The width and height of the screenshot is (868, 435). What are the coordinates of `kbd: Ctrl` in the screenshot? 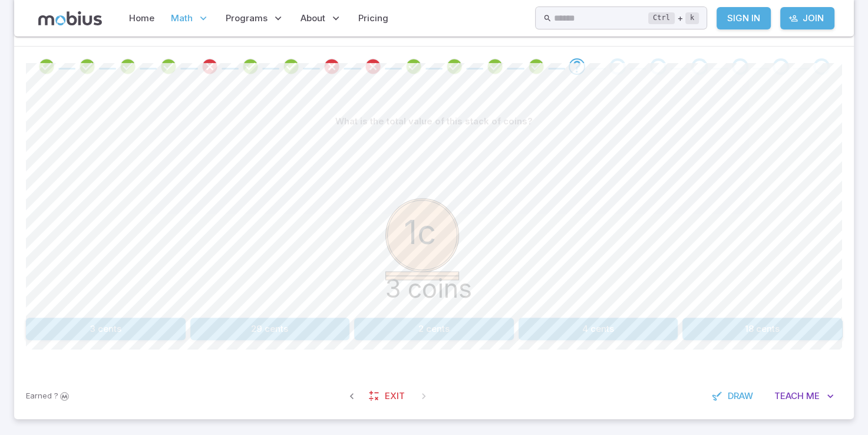 It's located at (661, 18).